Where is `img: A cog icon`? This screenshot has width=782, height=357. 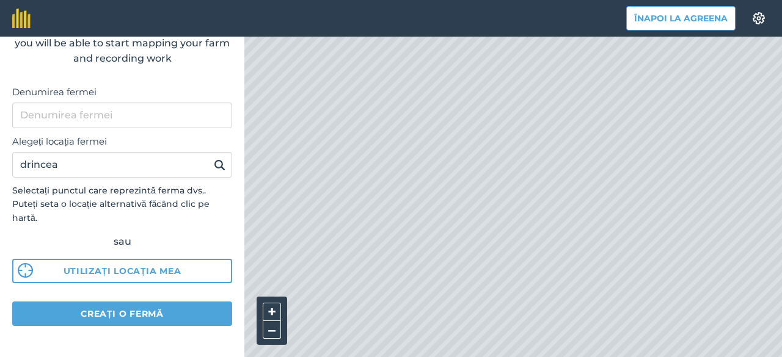
img: A cog icon is located at coordinates (758, 18).